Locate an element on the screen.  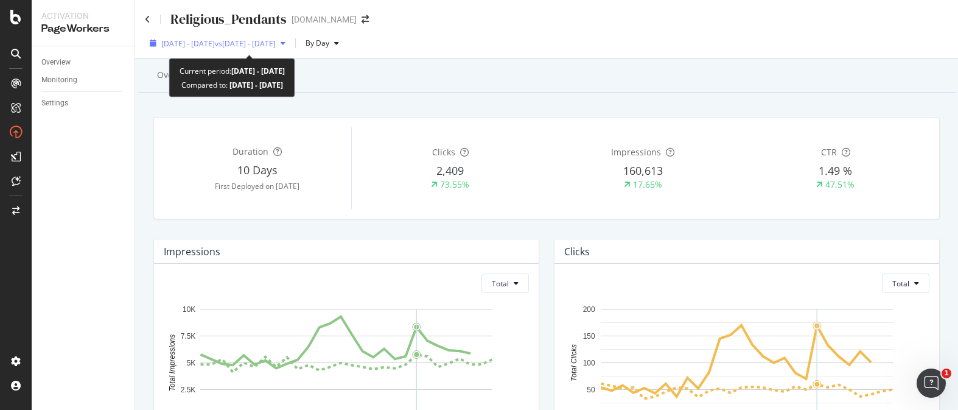
div: Compared to: is located at coordinates (232, 85).